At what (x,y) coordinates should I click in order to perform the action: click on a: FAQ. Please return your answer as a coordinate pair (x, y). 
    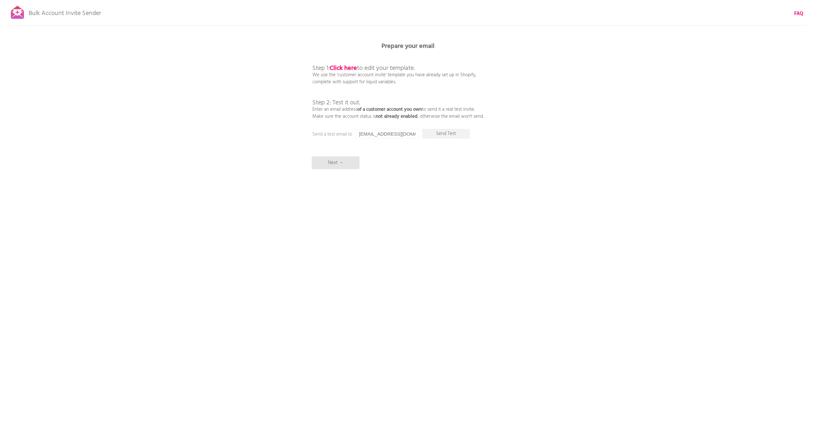
    Looking at the image, I should click on (799, 14).